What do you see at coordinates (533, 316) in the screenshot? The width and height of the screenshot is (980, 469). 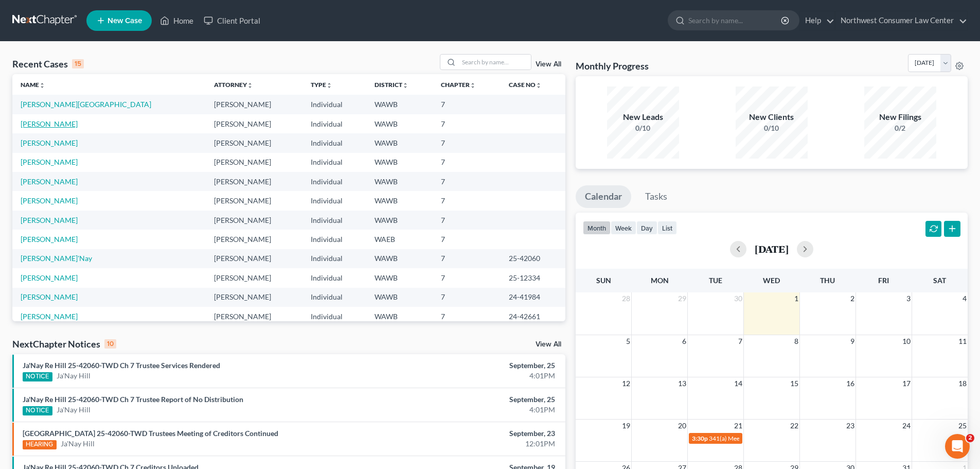 I see `td: 24-42661` at bounding box center [533, 316].